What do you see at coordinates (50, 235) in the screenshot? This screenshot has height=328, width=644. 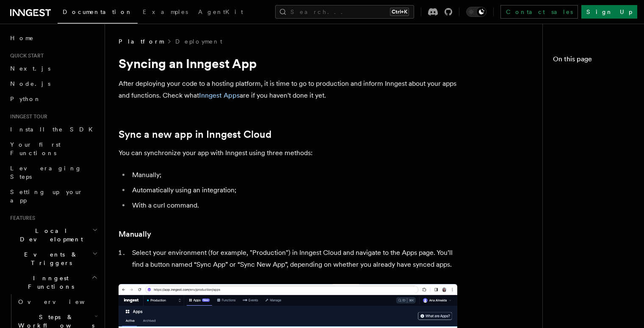 I see `span: Local Development` at bounding box center [50, 235].